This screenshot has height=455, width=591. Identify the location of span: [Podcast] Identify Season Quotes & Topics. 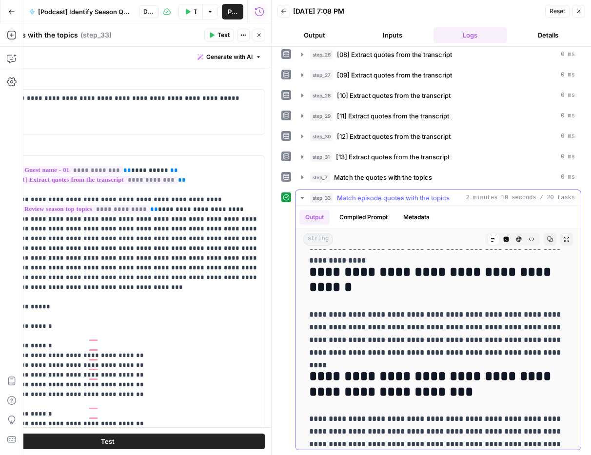
(84, 12).